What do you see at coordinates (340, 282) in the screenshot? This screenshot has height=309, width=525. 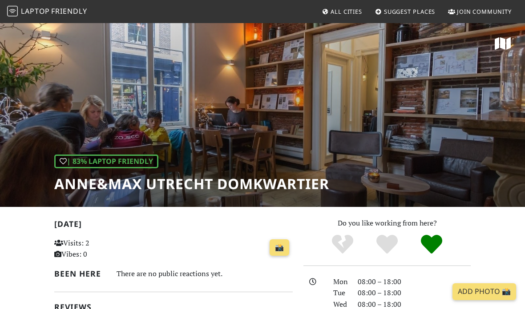 I see `div: Mon` at bounding box center [340, 282].